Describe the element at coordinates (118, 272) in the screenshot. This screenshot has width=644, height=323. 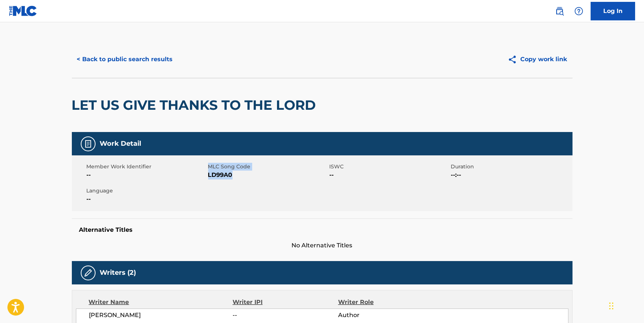
I see `h5: Writers (2)` at that location.